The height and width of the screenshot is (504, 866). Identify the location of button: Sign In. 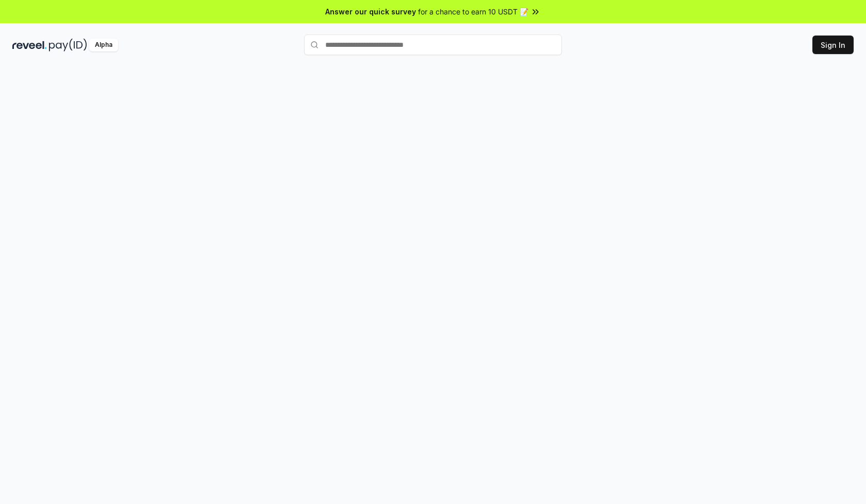
(833, 44).